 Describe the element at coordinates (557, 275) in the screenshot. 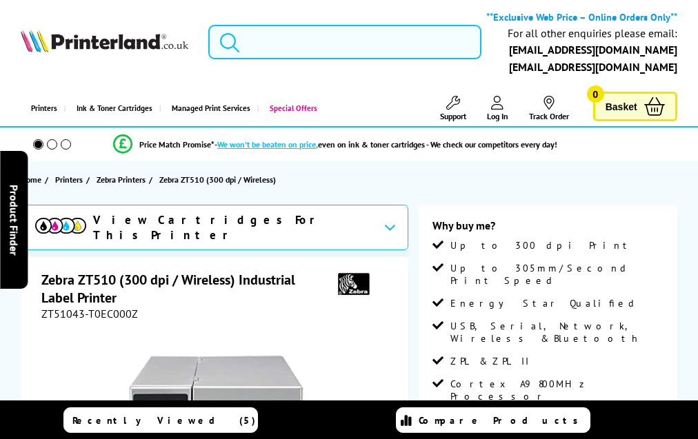

I see `span: Up to 305mm/Second Print Speed` at that location.